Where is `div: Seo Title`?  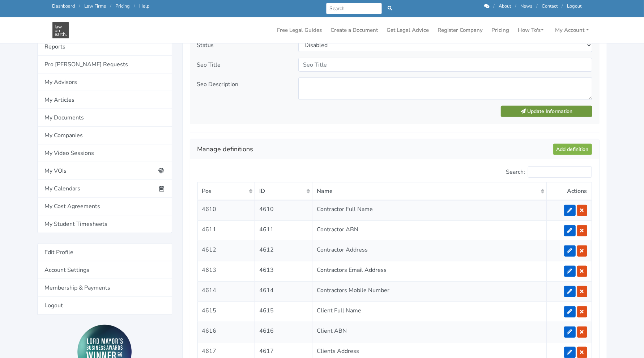 div: Seo Title is located at coordinates (243, 65).